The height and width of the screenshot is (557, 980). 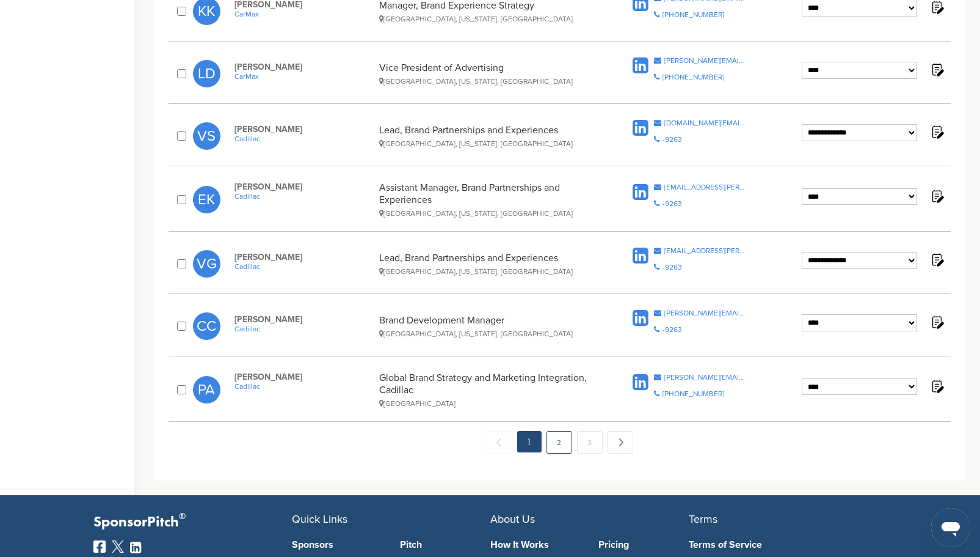 What do you see at coordinates (644, 544) in the screenshot?
I see `a: Pricing` at bounding box center [644, 544].